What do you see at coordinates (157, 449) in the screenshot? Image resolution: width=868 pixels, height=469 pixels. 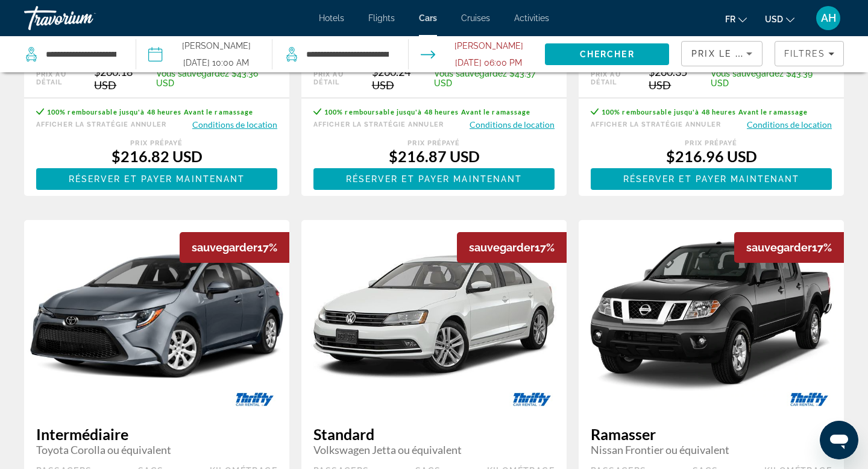 I see `span: Toyota Corolla ou équivalent` at bounding box center [157, 449].